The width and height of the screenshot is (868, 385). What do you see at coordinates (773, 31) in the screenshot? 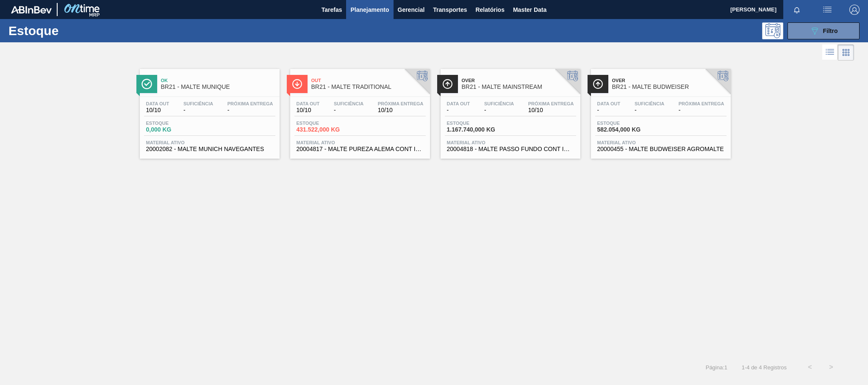
I see `div: Pogramando: nenhum usuário selecionado` at bounding box center [773, 31].